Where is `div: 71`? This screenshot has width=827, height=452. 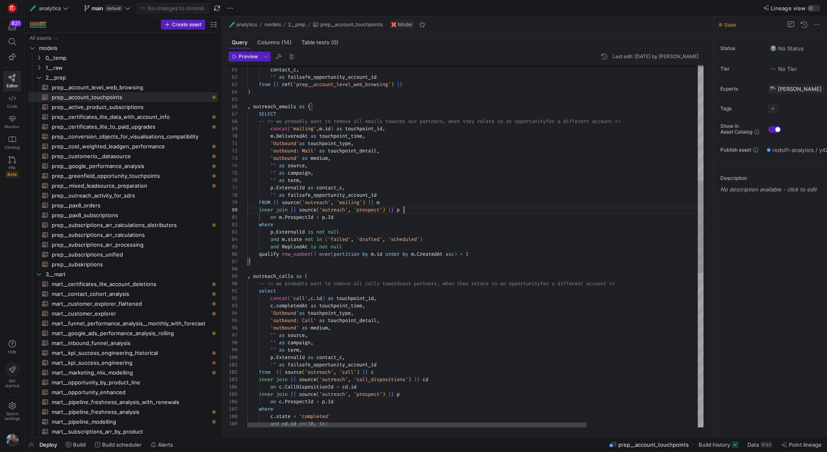
div: 71 is located at coordinates (233, 144).